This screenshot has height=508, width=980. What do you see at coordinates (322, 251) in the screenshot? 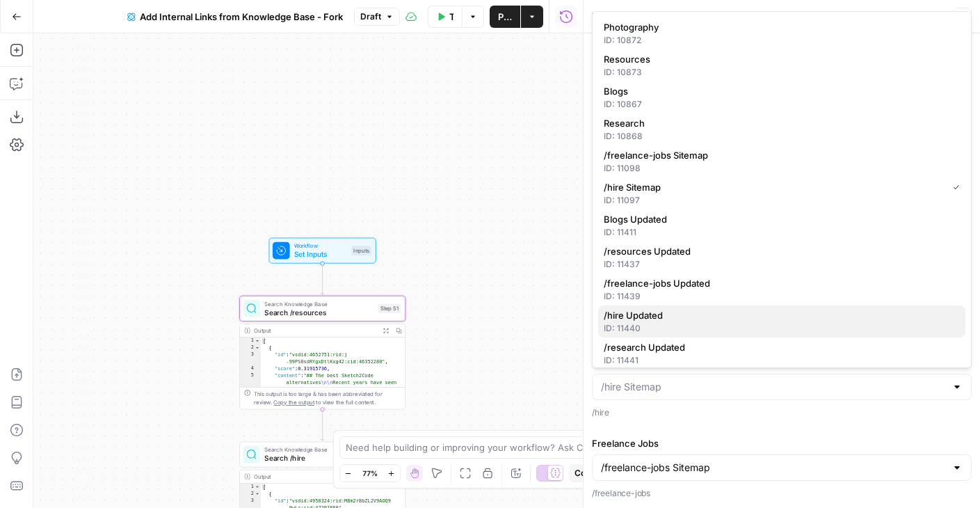
I see `div: WorkflowSet InputsInputs` at bounding box center [322, 251].